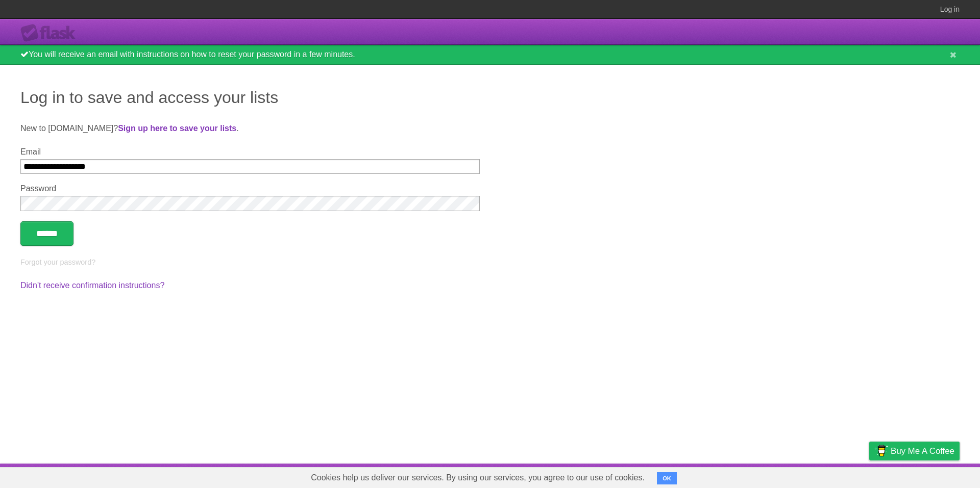 Image resolution: width=980 pixels, height=488 pixels. What do you see at coordinates (787, 476) in the screenshot?
I see `a: Developers` at bounding box center [787, 476].